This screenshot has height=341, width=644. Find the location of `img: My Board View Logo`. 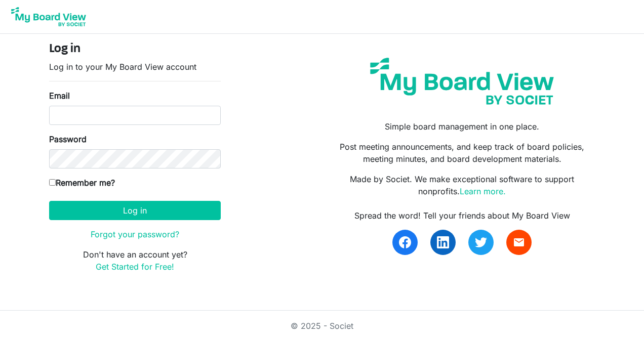

img: My Board View Logo is located at coordinates (48, 17).